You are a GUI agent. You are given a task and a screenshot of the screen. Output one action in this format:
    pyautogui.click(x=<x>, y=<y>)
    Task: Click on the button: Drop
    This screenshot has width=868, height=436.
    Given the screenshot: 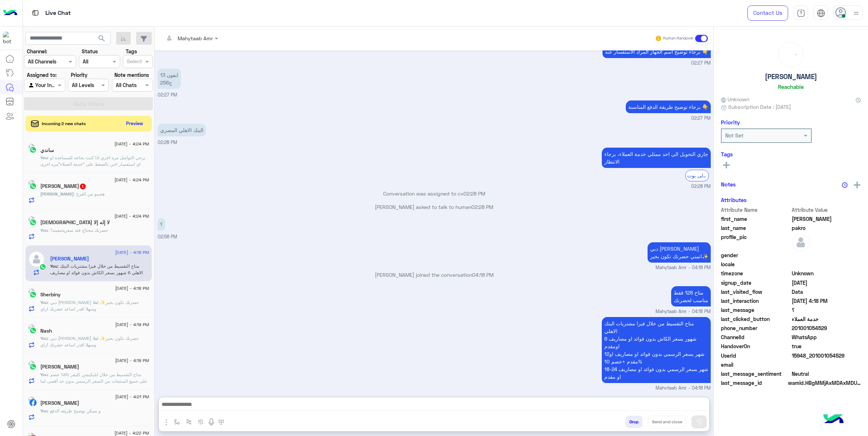 What is the action you would take?
    pyautogui.click(x=634, y=422)
    